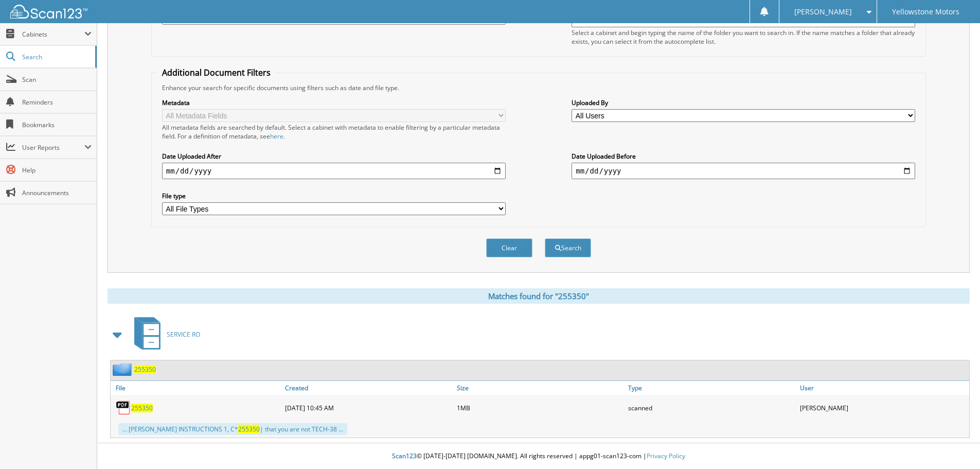 This screenshot has width=980, height=469. I want to click on span: Yellowstone Motors, so click(926, 12).